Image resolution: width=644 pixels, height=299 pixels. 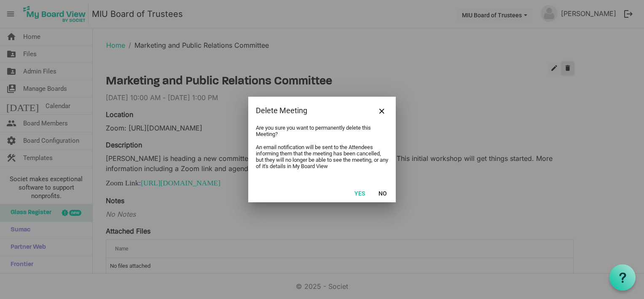 I want to click on button: Close, so click(x=382, y=110).